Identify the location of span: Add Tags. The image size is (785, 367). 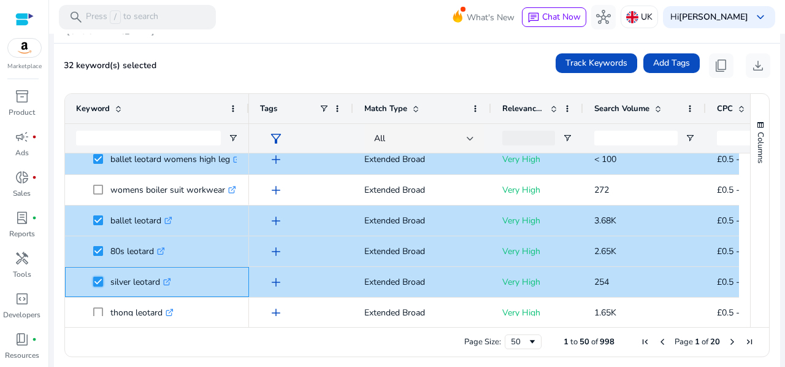
(672, 63).